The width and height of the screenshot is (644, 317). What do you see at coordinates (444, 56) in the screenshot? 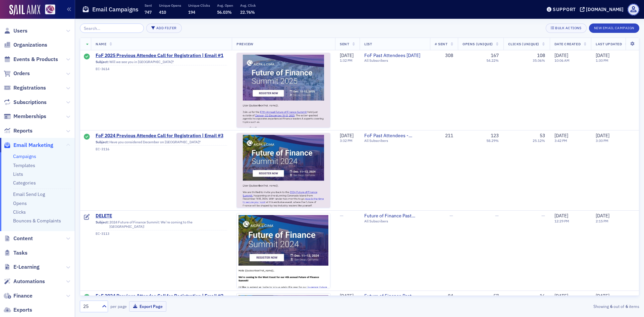
I see `div: 308` at bounding box center [444, 56].